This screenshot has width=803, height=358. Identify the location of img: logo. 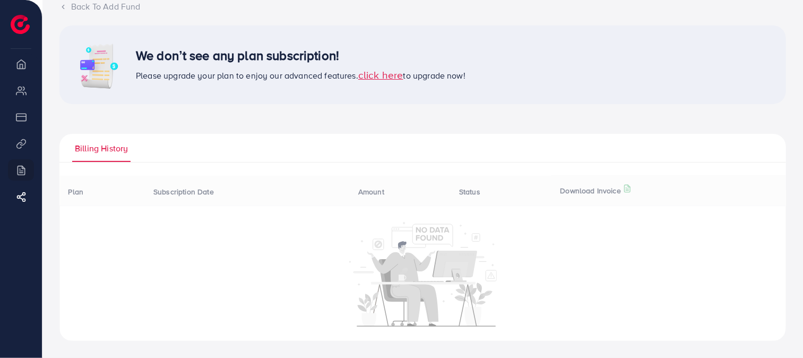
(20, 24).